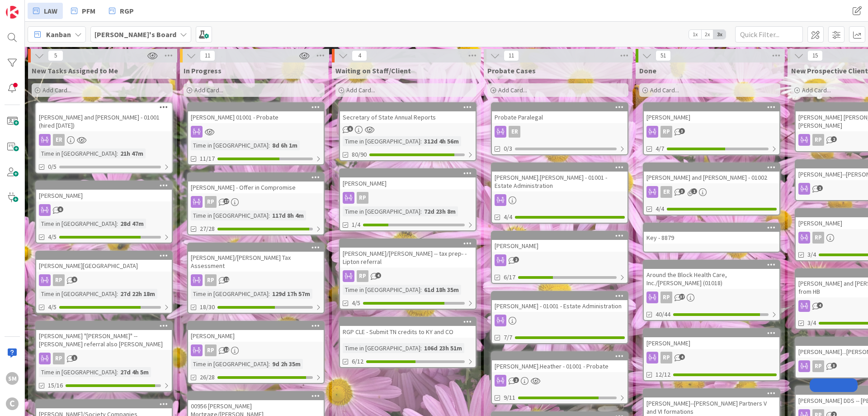  Describe the element at coordinates (509, 397) in the screenshot. I see `span: 9/11` at that location.